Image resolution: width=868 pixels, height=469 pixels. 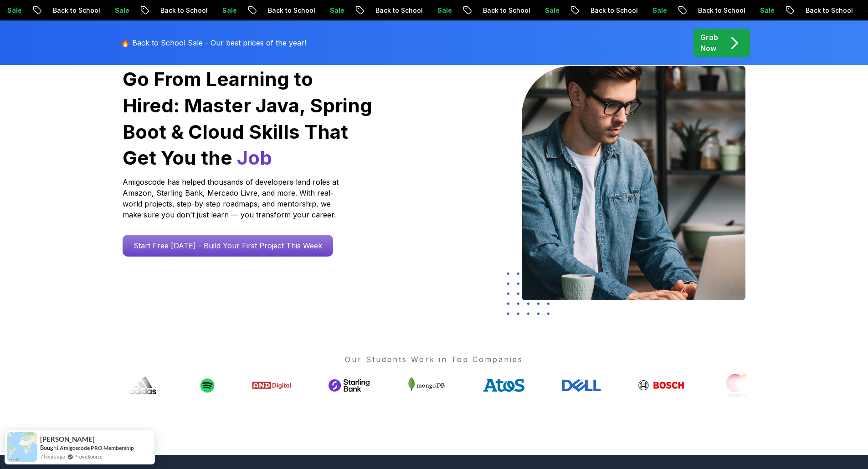 I want to click on span: 7 hours ago, so click(x=52, y=457).